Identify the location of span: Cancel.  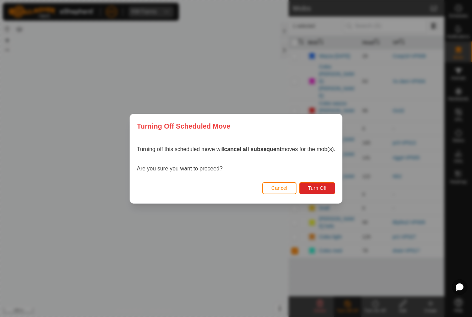
(279, 188).